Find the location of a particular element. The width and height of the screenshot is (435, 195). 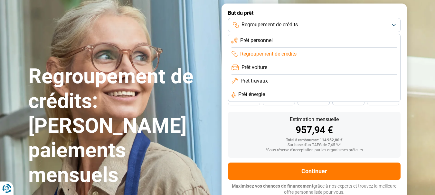

div: Total à rembourser: 114 952,80 € is located at coordinates (314, 141).